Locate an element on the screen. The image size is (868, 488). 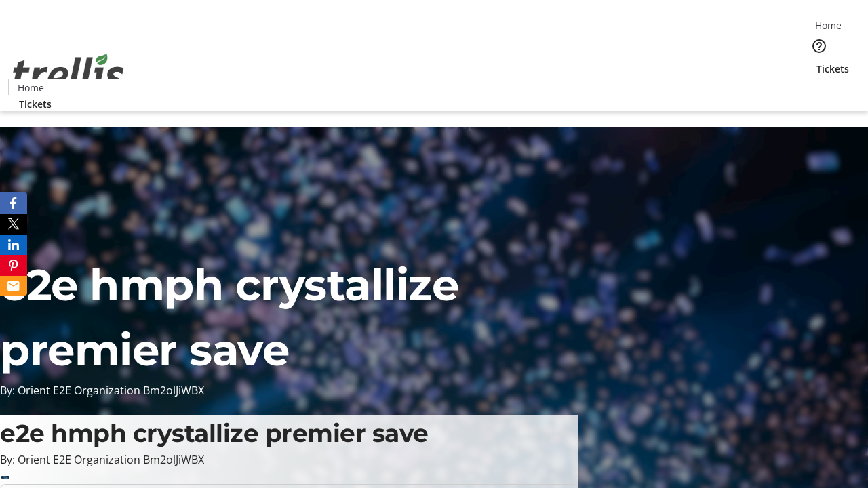
button: Help is located at coordinates (819, 46).